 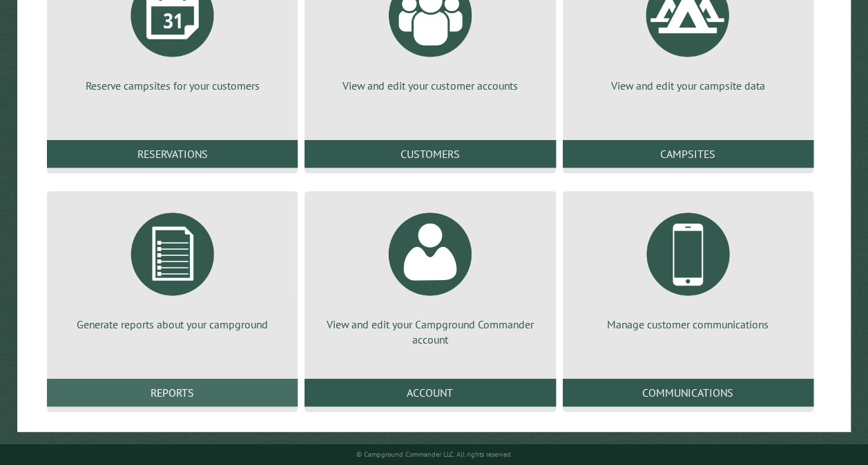 What do you see at coordinates (434, 454) in the screenshot?
I see `small: © Campground Commander LLC. All rights reserved.` at bounding box center [434, 454].